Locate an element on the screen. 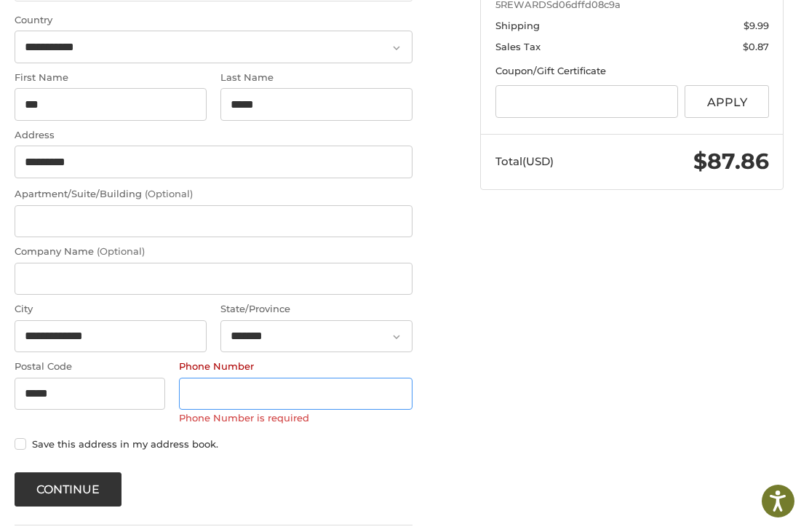  button: Apply is located at coordinates (727, 101).